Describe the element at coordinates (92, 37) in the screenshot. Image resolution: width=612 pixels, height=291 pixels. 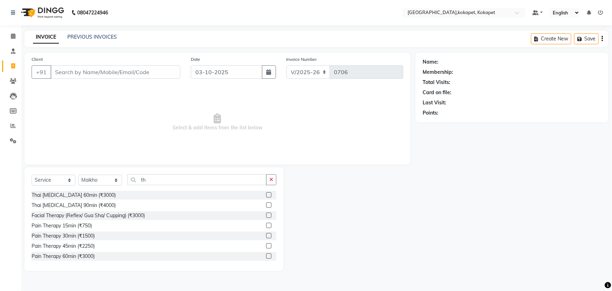
I see `a: PREVIOUS INVOICES` at that location.